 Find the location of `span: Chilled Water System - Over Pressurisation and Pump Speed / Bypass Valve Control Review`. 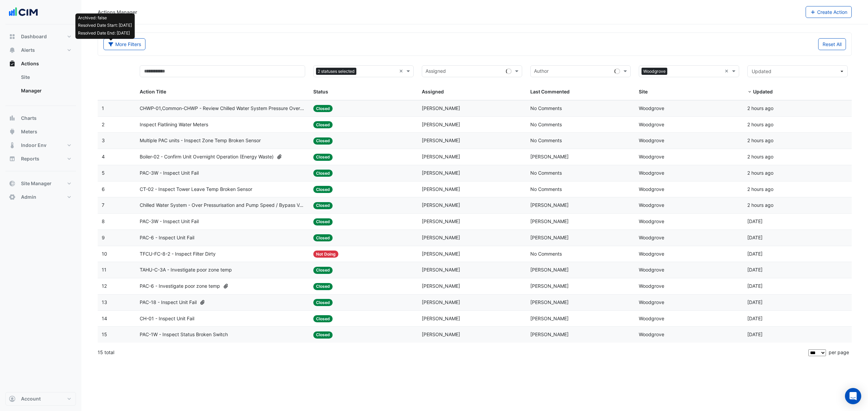

span: Chilled Water System - Over Pressurisation and Pump Speed / Bypass Valve Control Review is located at coordinates (223, 206).